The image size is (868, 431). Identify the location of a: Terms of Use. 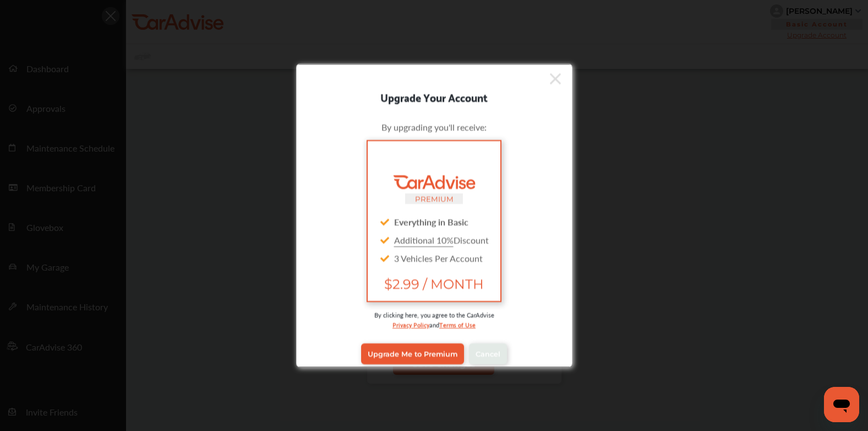
(458, 324).